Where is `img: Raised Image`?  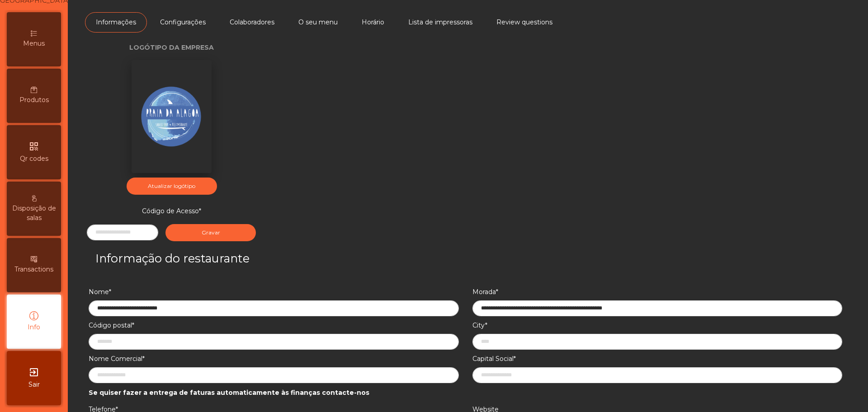
img: Raised Image is located at coordinates (171, 117).